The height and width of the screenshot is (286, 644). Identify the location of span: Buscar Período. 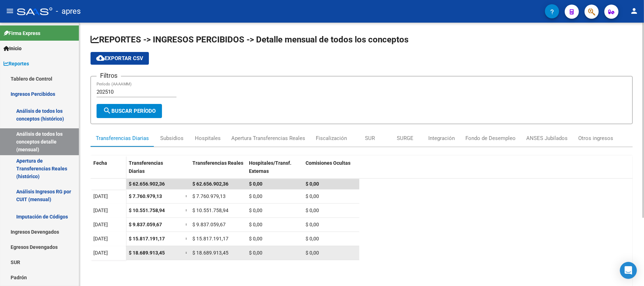
(129, 111).